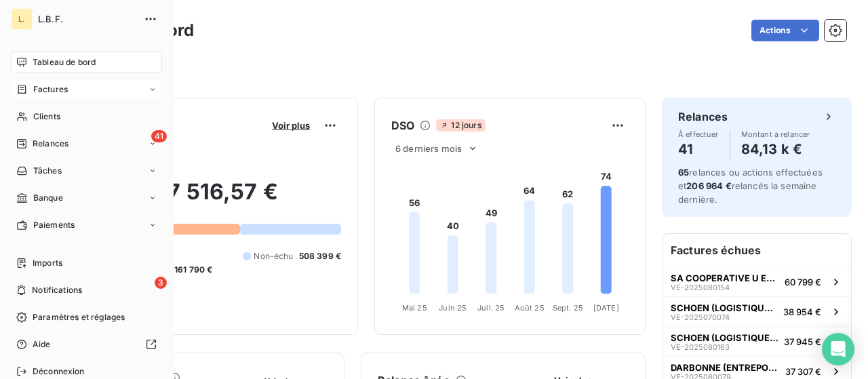 This screenshot has width=868, height=379. What do you see at coordinates (699, 149) in the screenshot?
I see `h4: 41` at bounding box center [699, 149].